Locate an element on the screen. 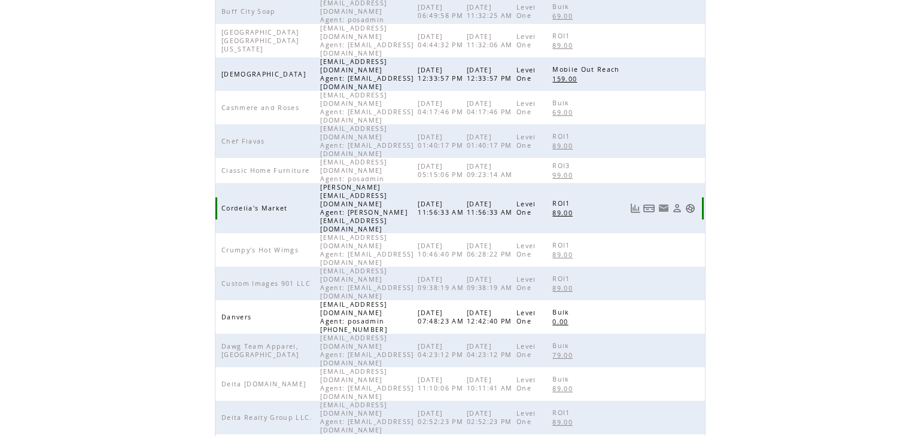 The width and height of the screenshot is (912, 436). span: Danvers is located at coordinates (238, 317).